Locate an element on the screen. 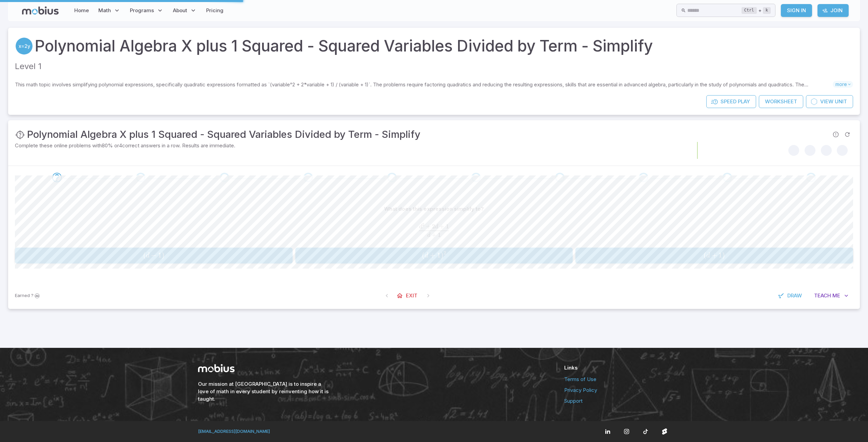  button: Draw is located at coordinates (790, 296).